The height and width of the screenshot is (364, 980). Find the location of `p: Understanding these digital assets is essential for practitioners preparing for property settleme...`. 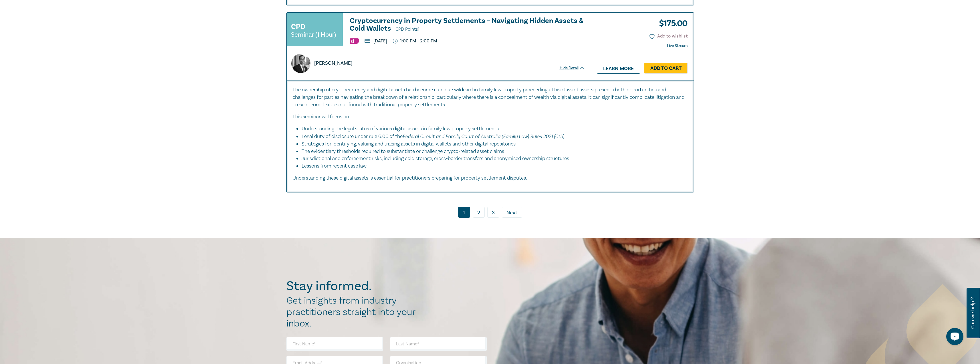

p: Understanding these digital assets is essential for practitioners preparing for property settleme... is located at coordinates (490, 178).